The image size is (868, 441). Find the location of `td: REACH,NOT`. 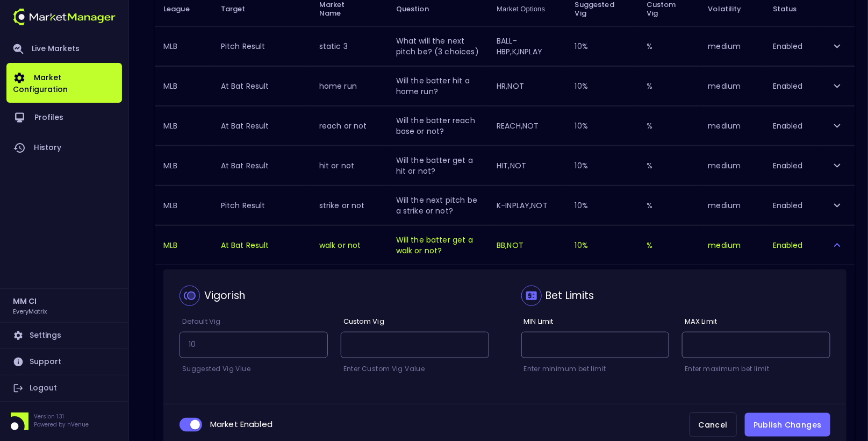

td: REACH,NOT is located at coordinates (527, 125).